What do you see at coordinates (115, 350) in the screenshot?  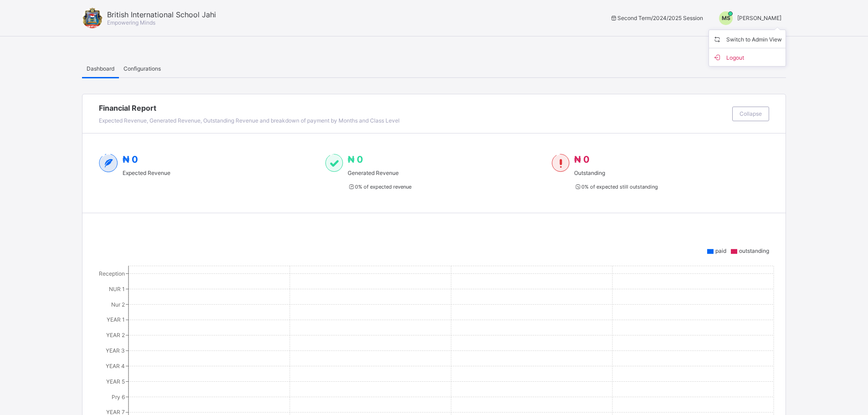 I see `tspan: YEAR 3` at bounding box center [115, 350].